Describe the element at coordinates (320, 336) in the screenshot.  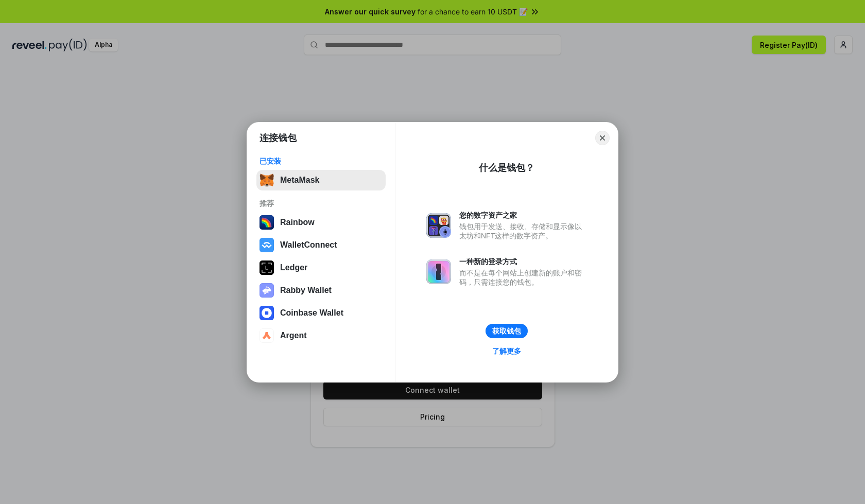
I see `button: Argent` at that location.